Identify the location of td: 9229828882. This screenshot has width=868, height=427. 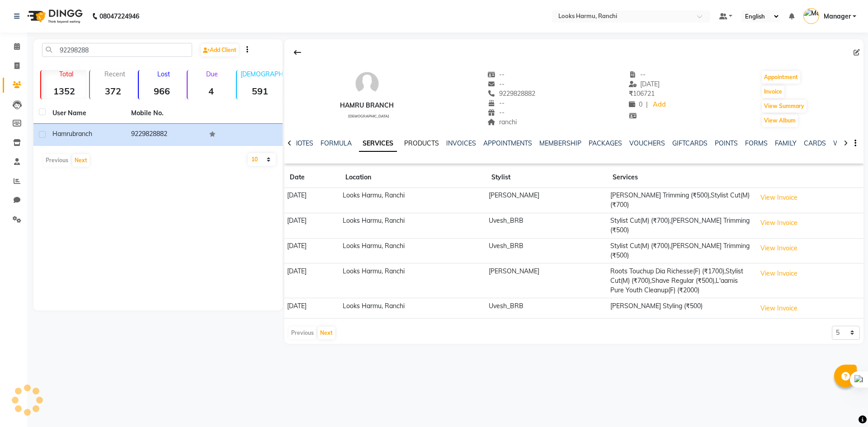
(165, 135).